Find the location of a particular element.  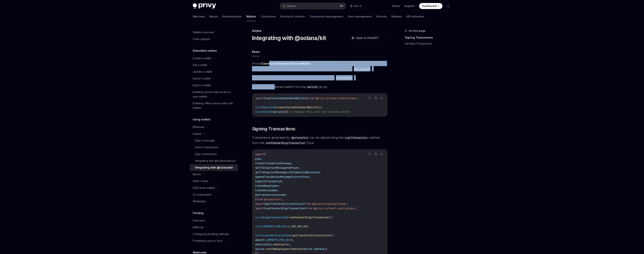

div: Export a wallet is located at coordinates (202, 85).